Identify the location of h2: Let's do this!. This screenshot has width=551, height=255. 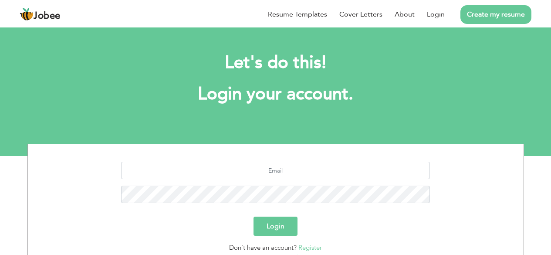
(276, 63).